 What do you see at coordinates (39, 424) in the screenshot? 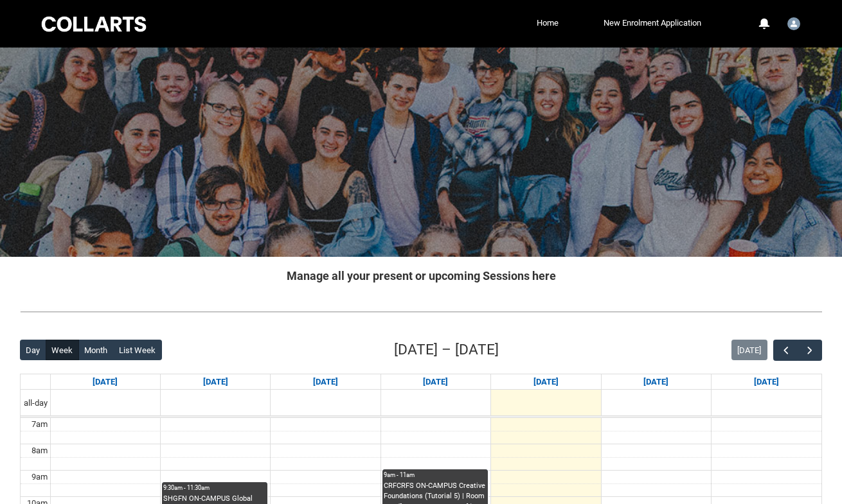
I see `div: 7am` at bounding box center [39, 424].